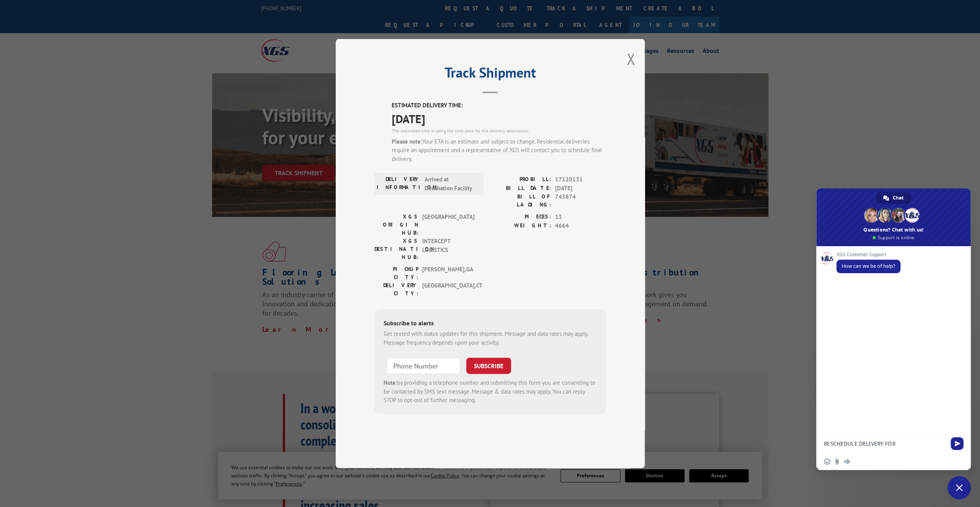 The image size is (980, 507). Describe the element at coordinates (959, 488) in the screenshot. I see `div: Close chat` at that location.